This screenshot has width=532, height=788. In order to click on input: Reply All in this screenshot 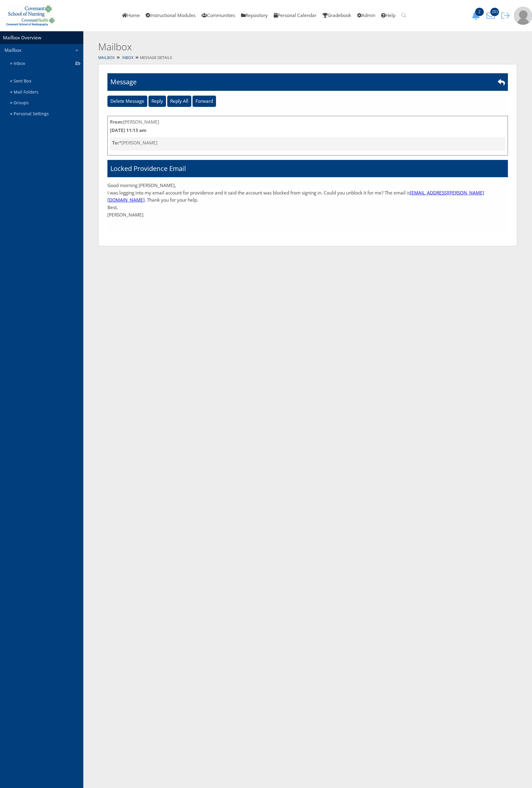, I will do `click(179, 101)`.